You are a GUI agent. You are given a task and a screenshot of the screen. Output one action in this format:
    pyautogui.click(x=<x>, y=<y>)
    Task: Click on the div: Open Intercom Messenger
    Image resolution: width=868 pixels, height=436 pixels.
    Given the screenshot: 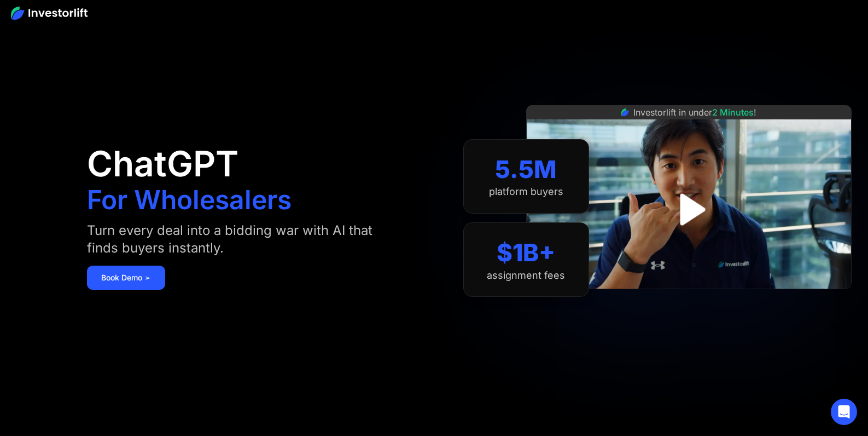 What is the action you would take?
    pyautogui.click(x=844, y=412)
    